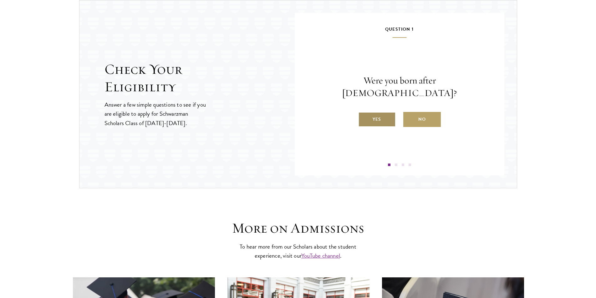  I want to click on h3: More on Admissions, so click(298, 228).